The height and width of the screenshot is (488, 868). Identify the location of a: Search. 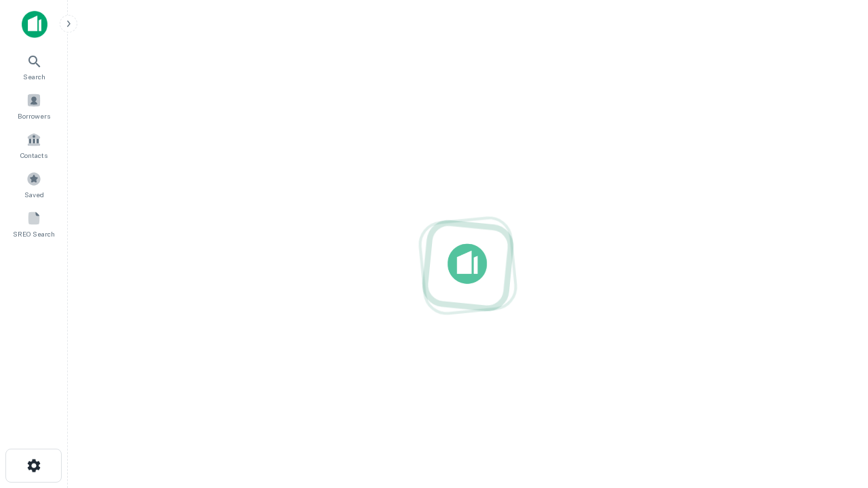
(34, 67).